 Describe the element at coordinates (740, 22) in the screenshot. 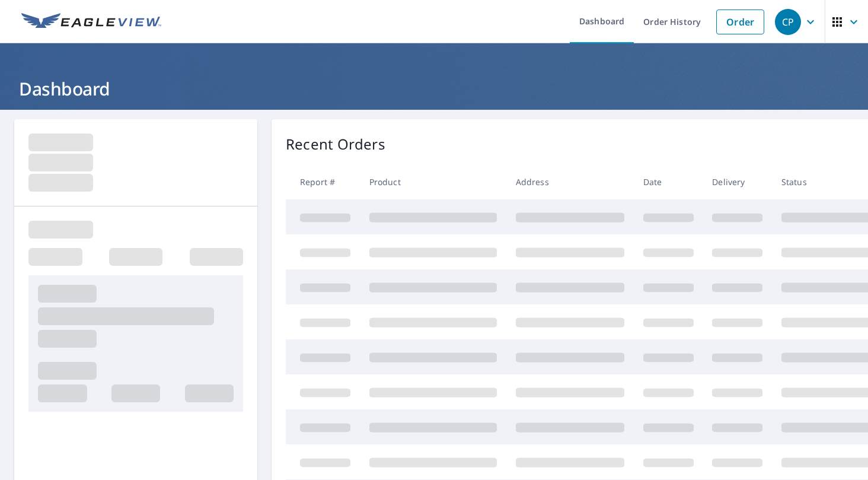

I see `a: Order` at that location.